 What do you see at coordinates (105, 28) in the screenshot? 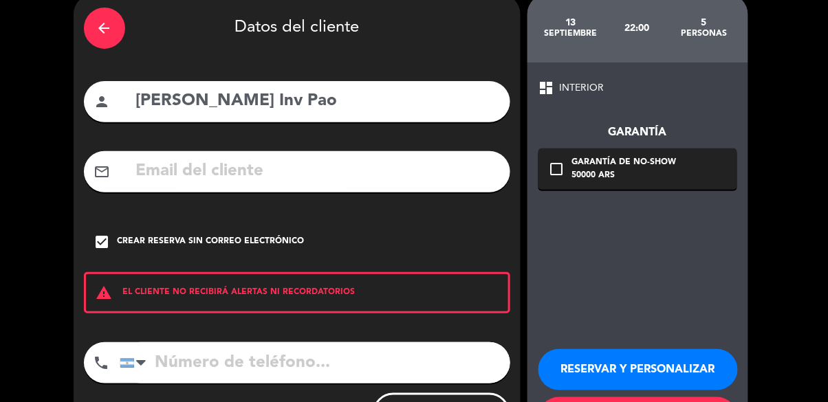
I see `i: arrow_back` at bounding box center [105, 28].